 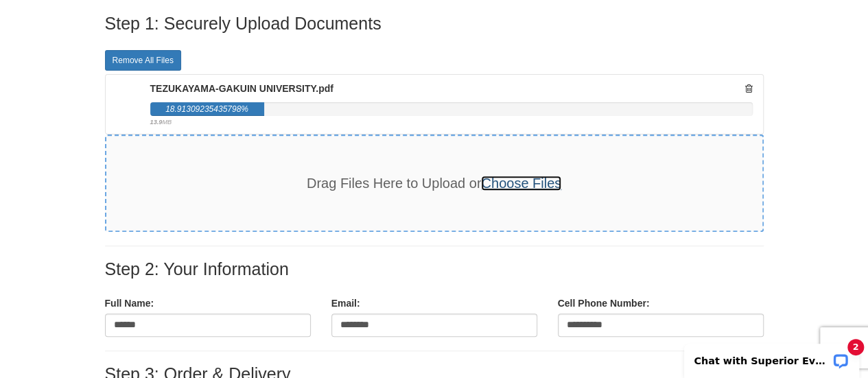 I want to click on label: Email:, so click(x=346, y=303).